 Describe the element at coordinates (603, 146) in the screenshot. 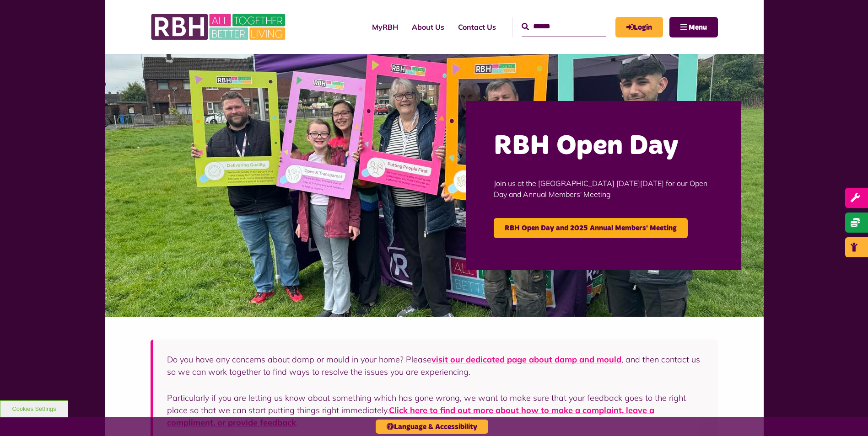

I see `h2: RBH Open Day` at that location.